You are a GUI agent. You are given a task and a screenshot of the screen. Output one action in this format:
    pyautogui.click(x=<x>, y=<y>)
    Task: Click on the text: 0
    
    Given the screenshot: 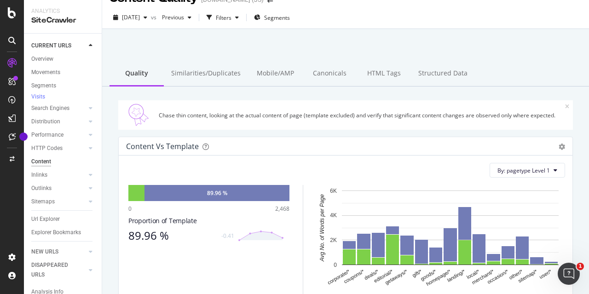 What is the action you would take?
    pyautogui.click(x=335, y=265)
    